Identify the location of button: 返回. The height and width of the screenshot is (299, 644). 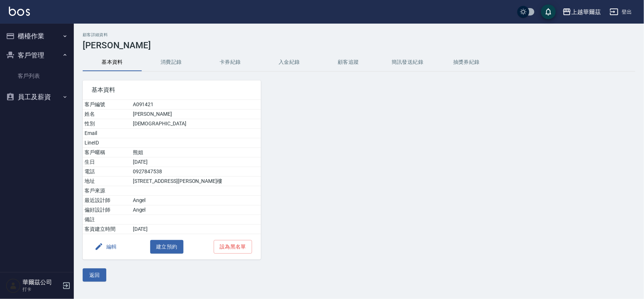
(95, 275).